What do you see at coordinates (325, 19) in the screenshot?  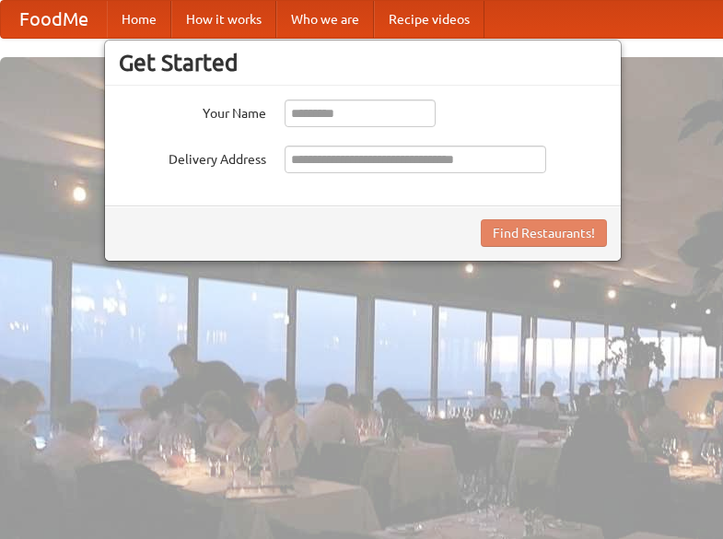 I see `a: Who we are` at bounding box center [325, 19].